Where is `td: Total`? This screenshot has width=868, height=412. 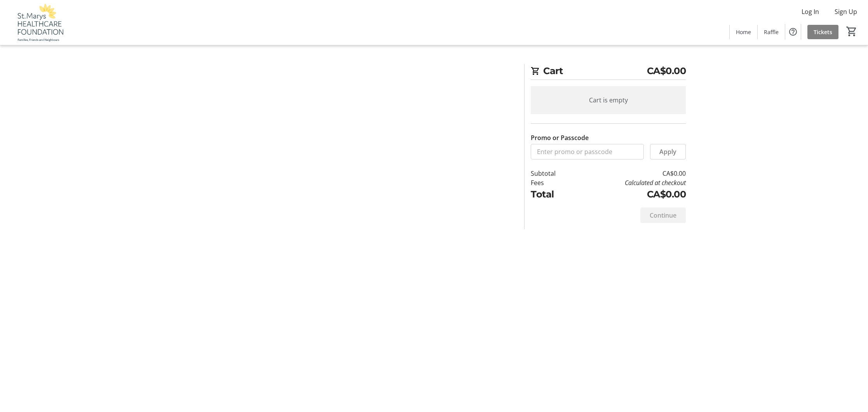 td: Total is located at coordinates (553, 194).